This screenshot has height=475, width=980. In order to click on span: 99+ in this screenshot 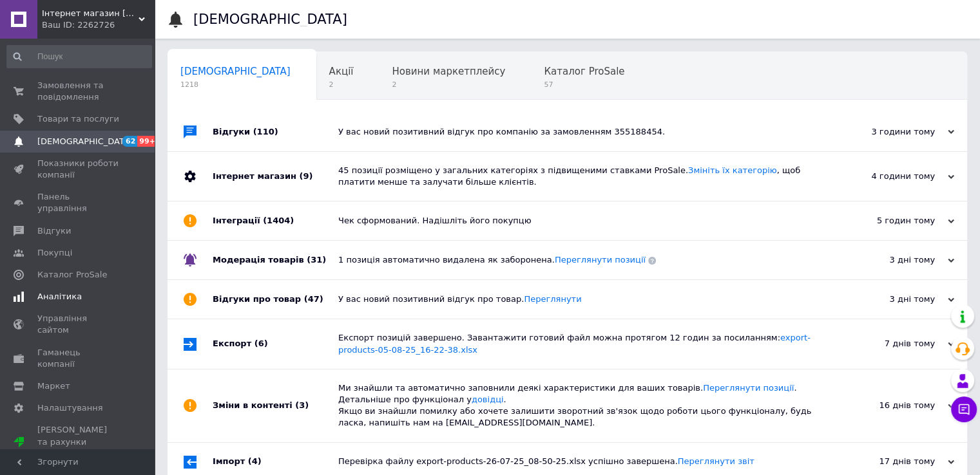, I will do `click(147, 141)`.